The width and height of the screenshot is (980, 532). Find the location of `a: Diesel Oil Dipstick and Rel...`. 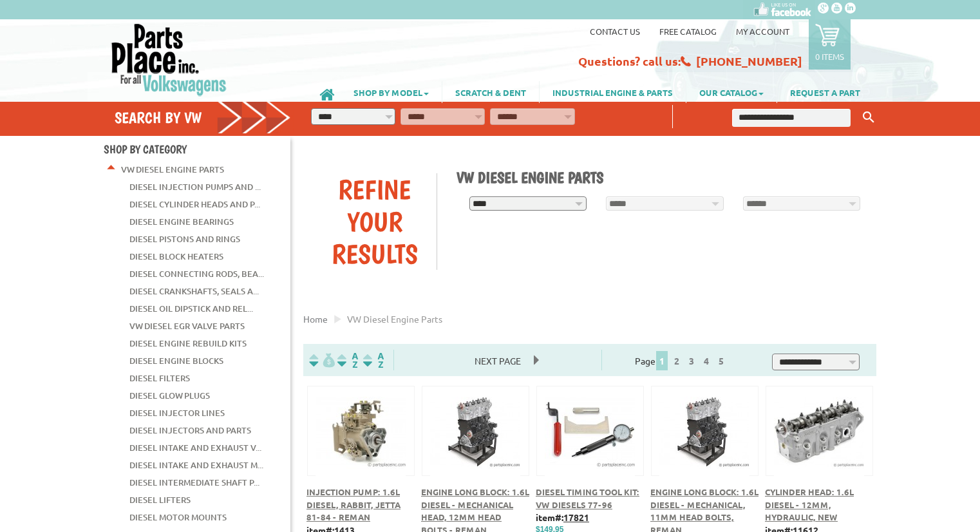

a: Diesel Oil Dipstick and Rel... is located at coordinates (191, 309).